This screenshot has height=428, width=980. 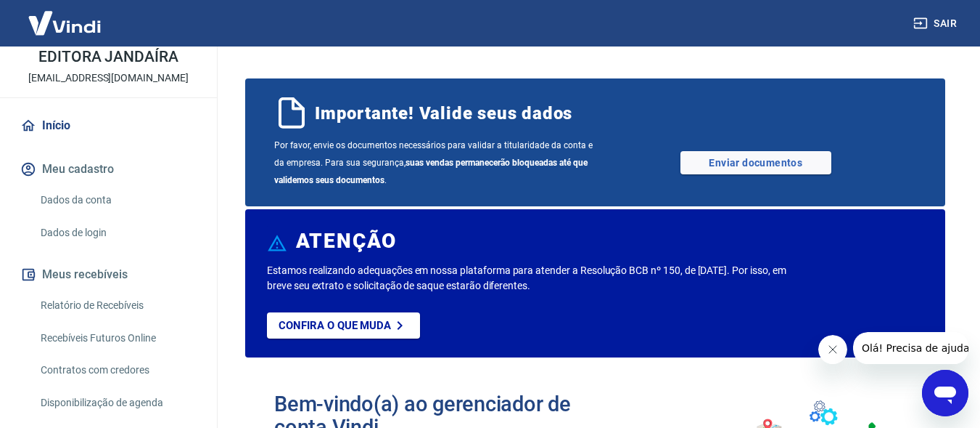 I want to click on h6: ATENÇÃO, so click(x=346, y=241).